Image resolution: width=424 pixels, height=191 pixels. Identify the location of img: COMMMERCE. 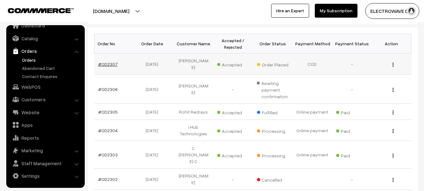
(41, 10).